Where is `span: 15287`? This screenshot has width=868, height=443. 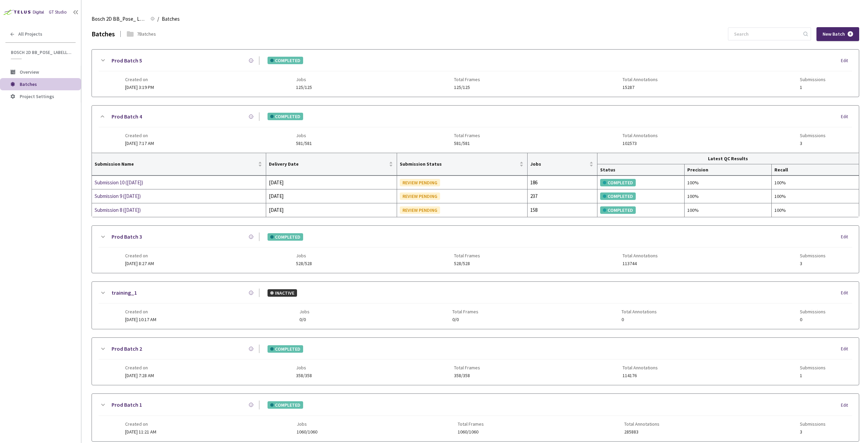 span: 15287 is located at coordinates (640, 87).